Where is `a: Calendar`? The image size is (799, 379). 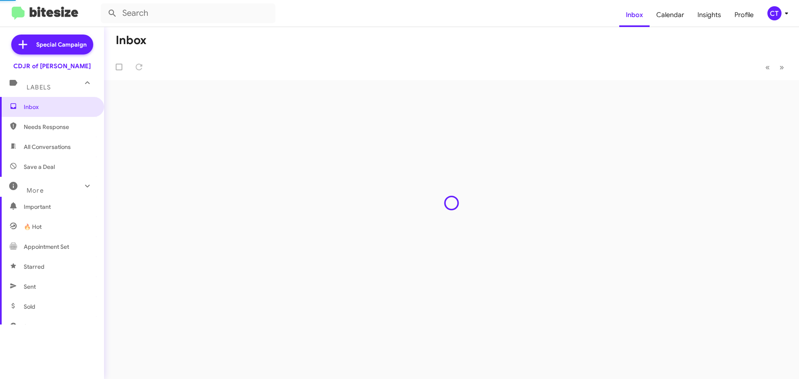
a: Calendar is located at coordinates (670, 15).